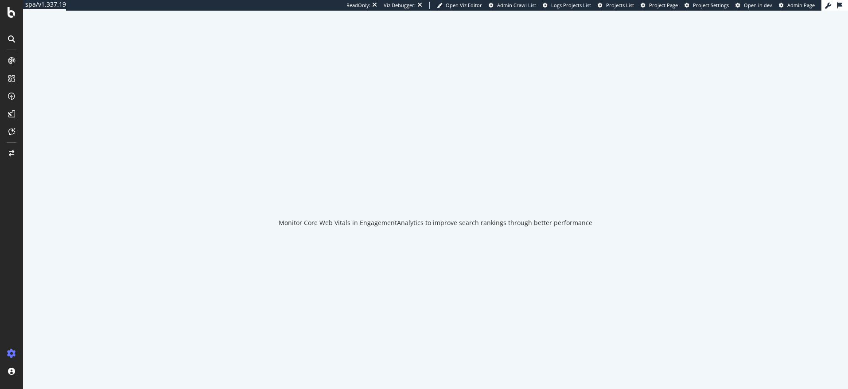  Describe the element at coordinates (400, 5) in the screenshot. I see `div: Viz Debugger:` at that location.